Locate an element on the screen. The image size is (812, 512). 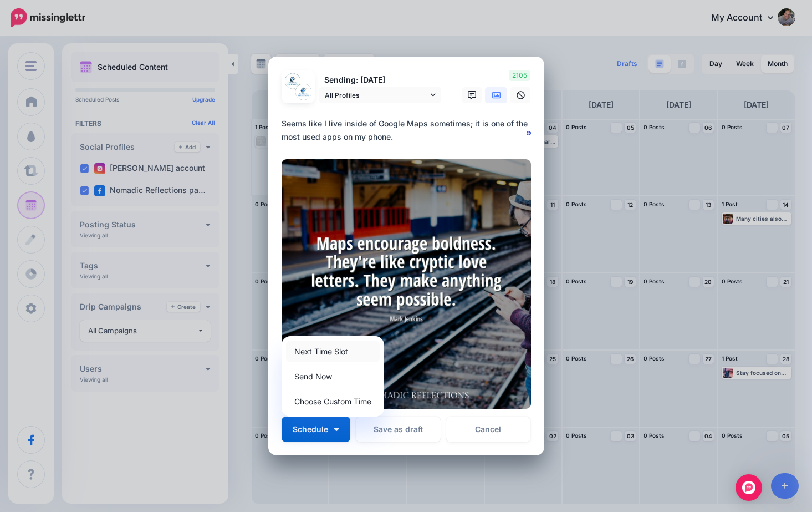
button: Schedule is located at coordinates (316, 429).